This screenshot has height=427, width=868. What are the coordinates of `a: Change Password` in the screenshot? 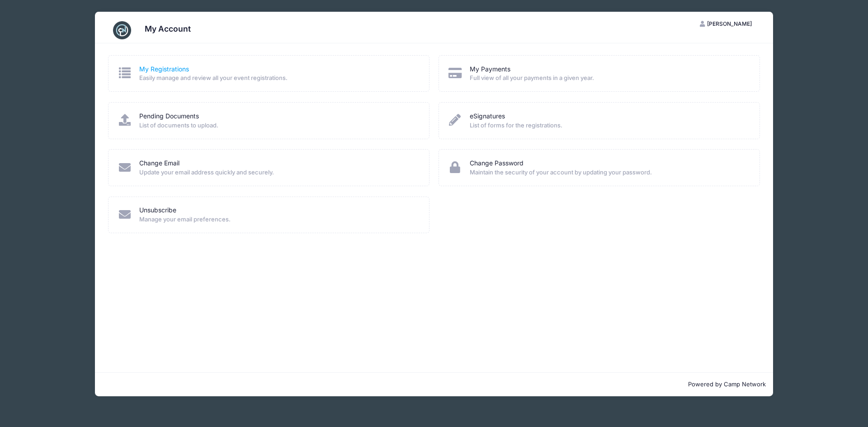 It's located at (497, 163).